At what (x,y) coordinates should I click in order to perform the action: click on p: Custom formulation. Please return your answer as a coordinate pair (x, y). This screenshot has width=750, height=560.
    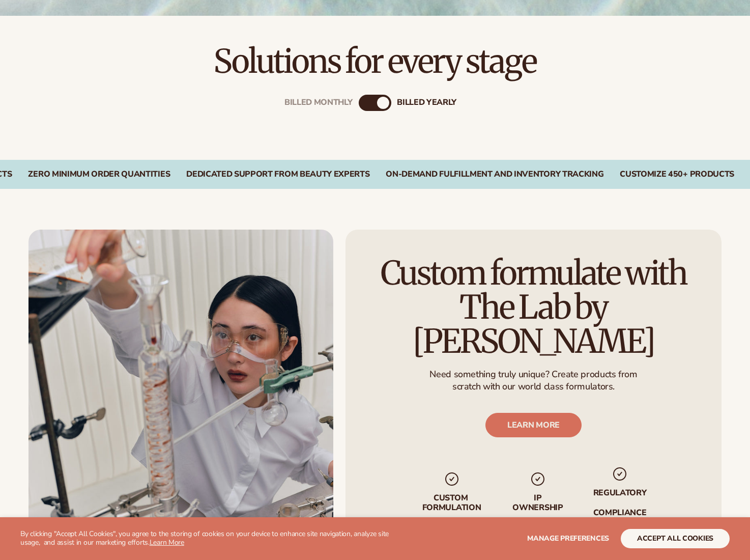
    Looking at the image, I should click on (451, 502).